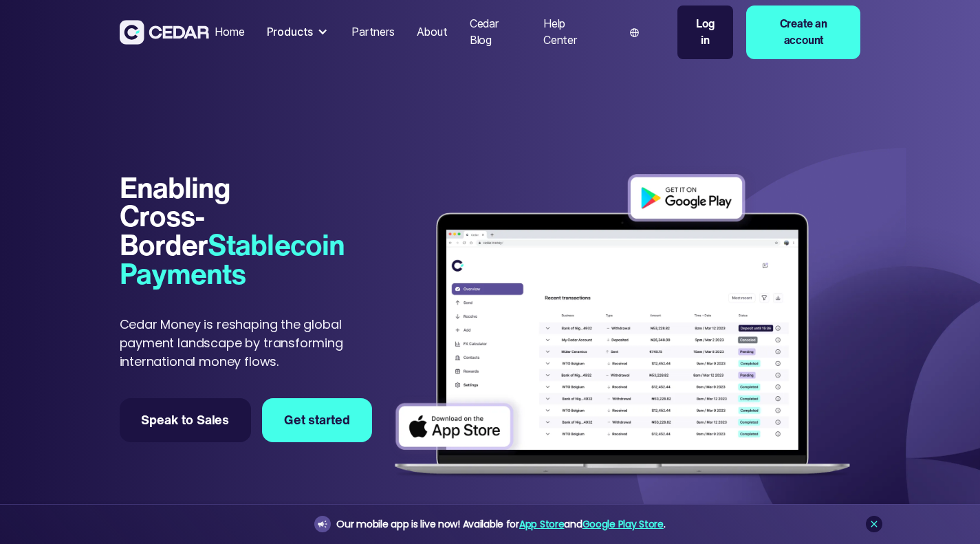  I want to click on span: Stablecoin Payments, so click(232, 259).